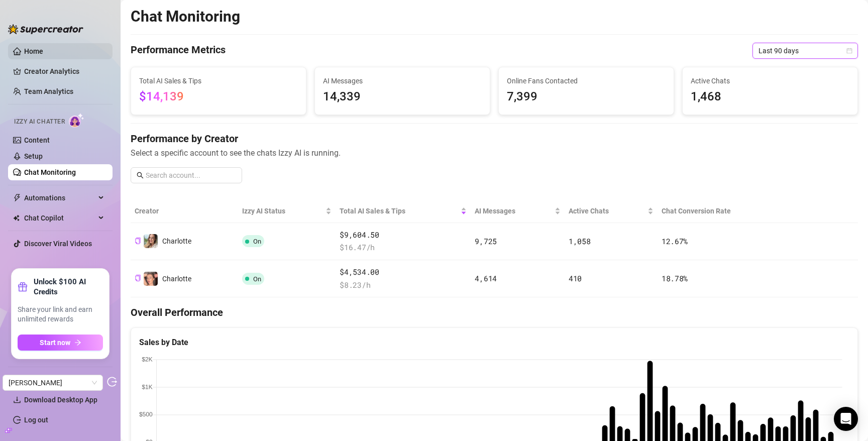 This screenshot has width=868, height=441. I want to click on span: Charlotte Lily, so click(53, 383).